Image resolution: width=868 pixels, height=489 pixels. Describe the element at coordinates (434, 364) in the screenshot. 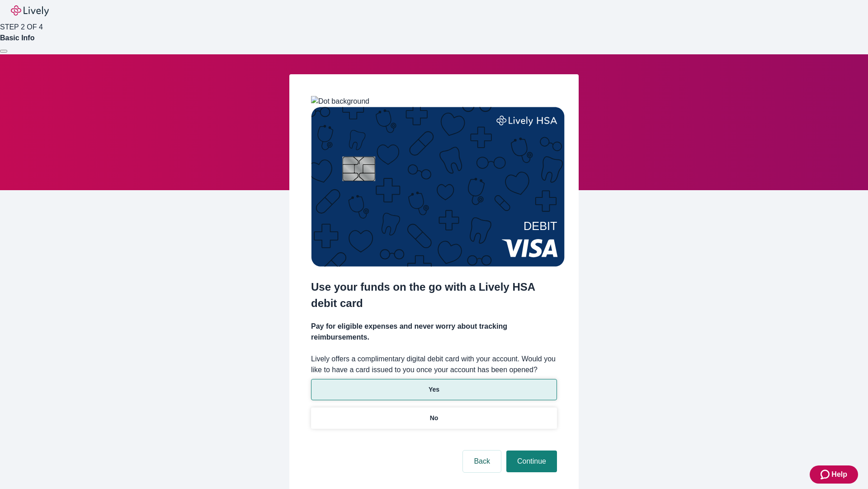

I see `label: Lively offers a complimentary digital debit card with your account. Would you like to have a card...` at that location.